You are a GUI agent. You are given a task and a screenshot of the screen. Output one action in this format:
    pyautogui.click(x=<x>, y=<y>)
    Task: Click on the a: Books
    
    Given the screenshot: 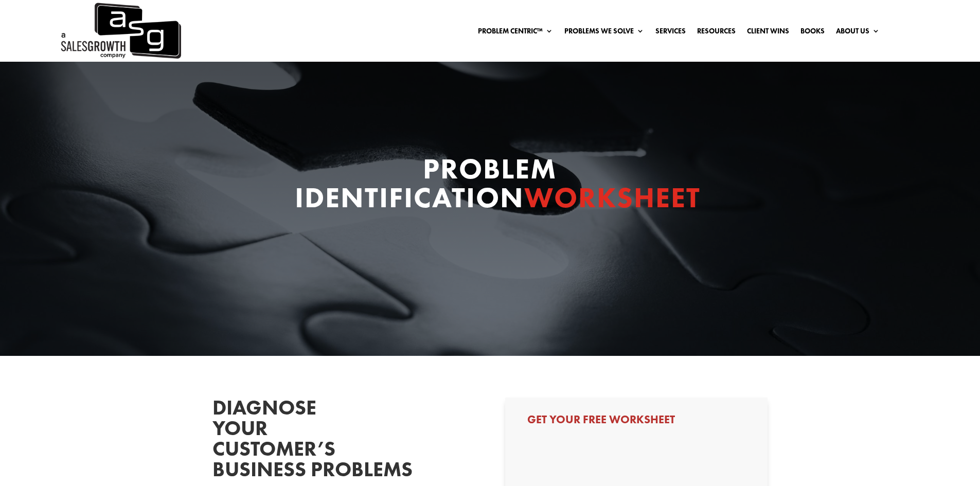 What is the action you would take?
    pyautogui.click(x=812, y=33)
    